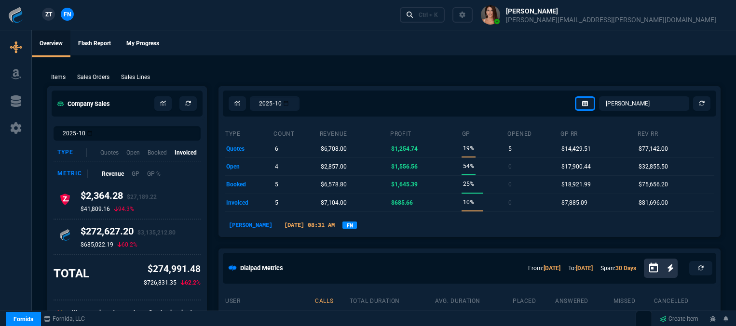 This screenshot has height=326, width=736. What do you see at coordinates (576, 149) in the screenshot?
I see `p: $14,429.51` at bounding box center [576, 149].